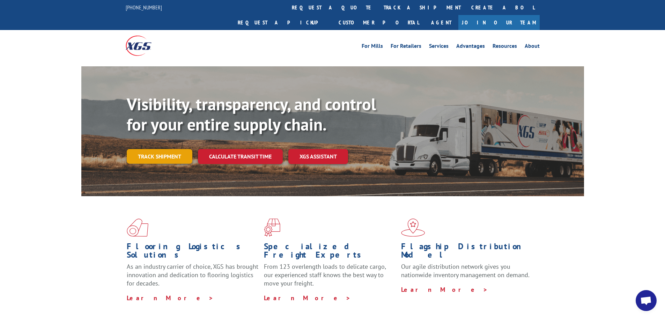 The height and width of the screenshot is (318, 665). I want to click on p: From 123 overlength loads to delicate cargo, our experienced staff knows the best way to move you..., so click(330, 278).